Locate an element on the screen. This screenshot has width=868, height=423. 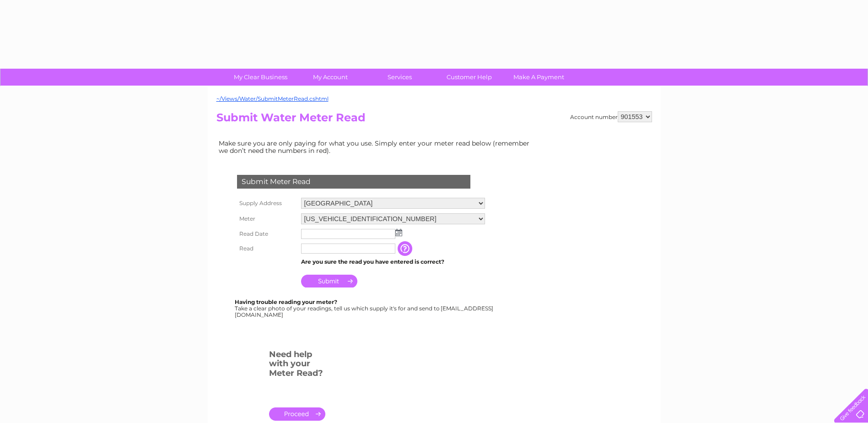
h3: Need help with your Meter Read? is located at coordinates (297, 366).